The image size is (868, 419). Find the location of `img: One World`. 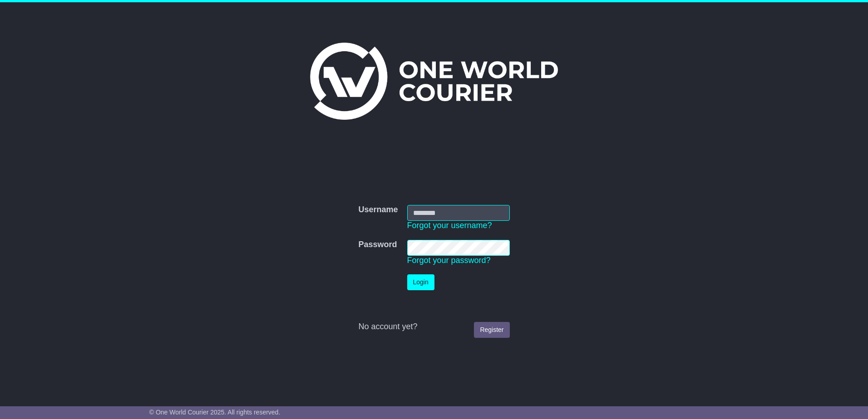

img: One World is located at coordinates (434, 81).